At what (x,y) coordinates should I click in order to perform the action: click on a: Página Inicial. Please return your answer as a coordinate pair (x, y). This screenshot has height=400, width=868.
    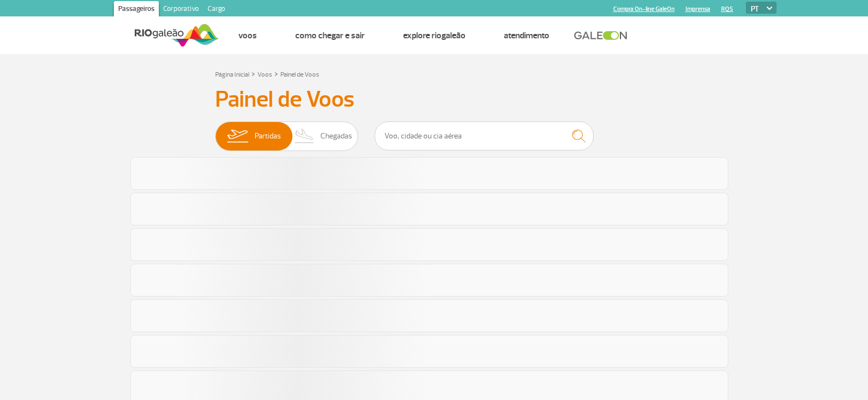
    Looking at the image, I should click on (232, 75).